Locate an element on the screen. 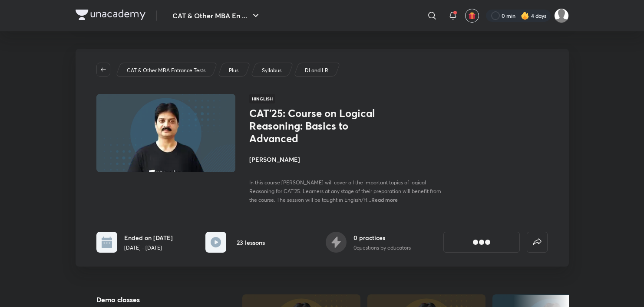 The image size is (644, 307). p: 0 questions by educators is located at coordinates (382, 248).